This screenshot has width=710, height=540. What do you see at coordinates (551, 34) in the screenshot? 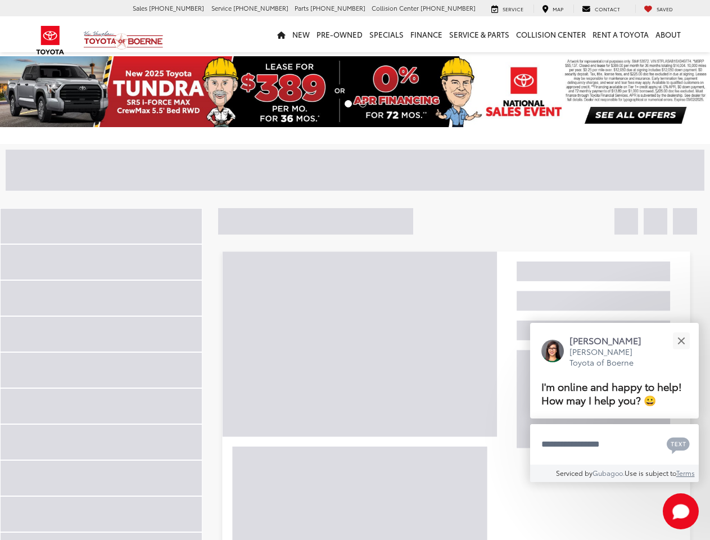
I see `a: Collision Center` at bounding box center [551, 34].